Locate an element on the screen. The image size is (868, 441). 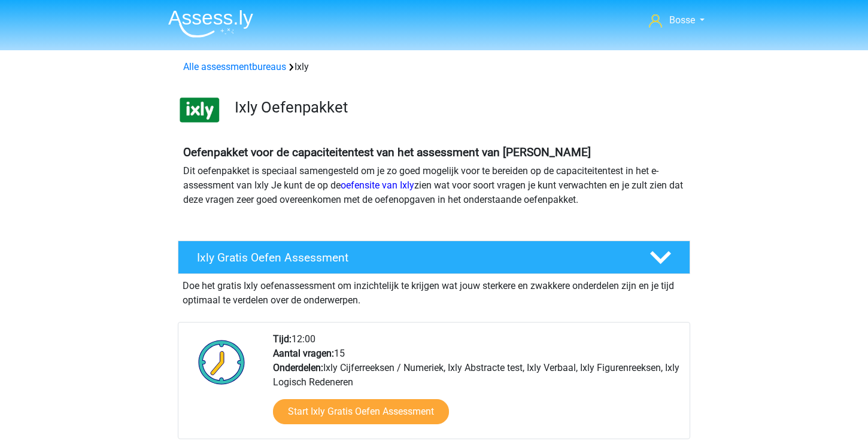
b: Aantal vragen: is located at coordinates (304, 353).